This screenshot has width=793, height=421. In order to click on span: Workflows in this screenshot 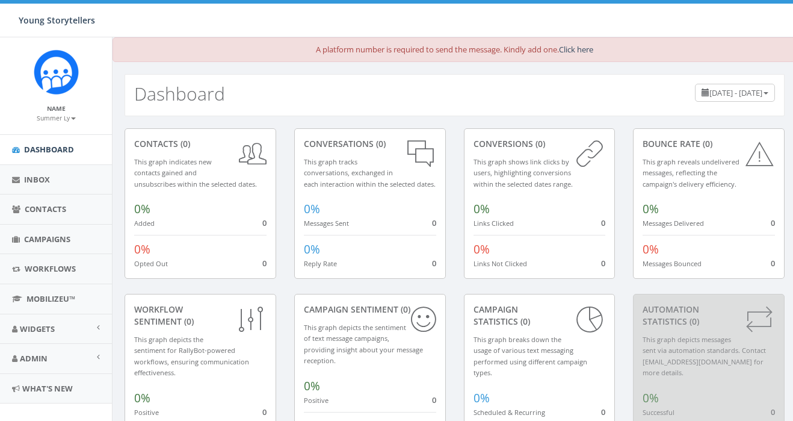, I will do `click(50, 268)`.